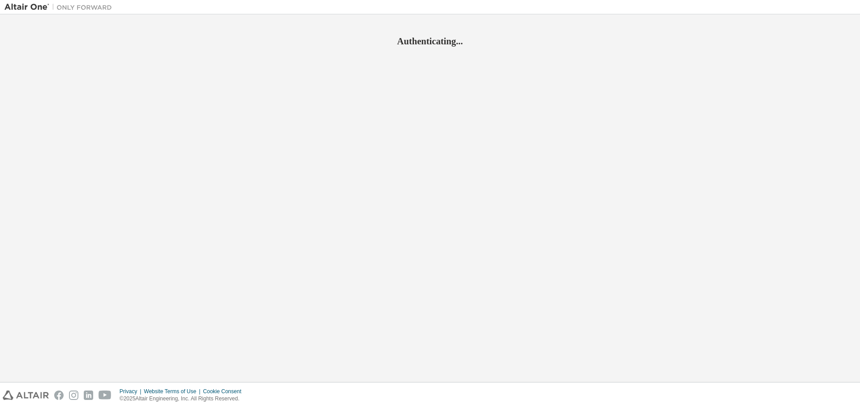  I want to click on img: facebook.svg, so click(59, 395).